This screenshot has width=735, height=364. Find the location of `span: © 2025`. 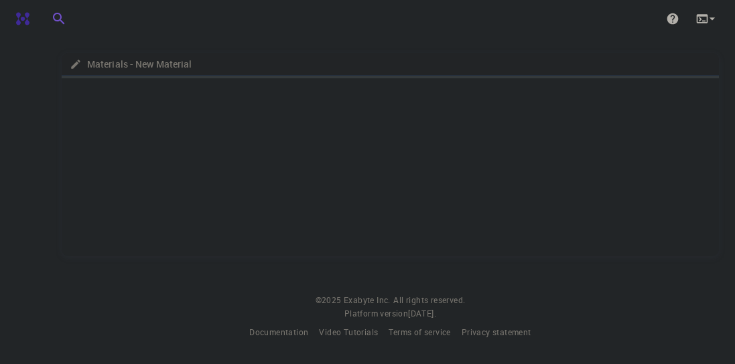

span: © 2025 is located at coordinates (330, 301).